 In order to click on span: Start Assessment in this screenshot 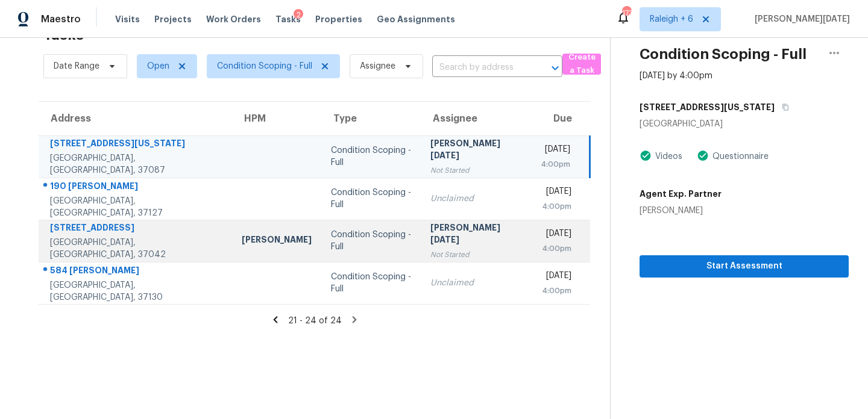, I will do `click(744, 266)`.